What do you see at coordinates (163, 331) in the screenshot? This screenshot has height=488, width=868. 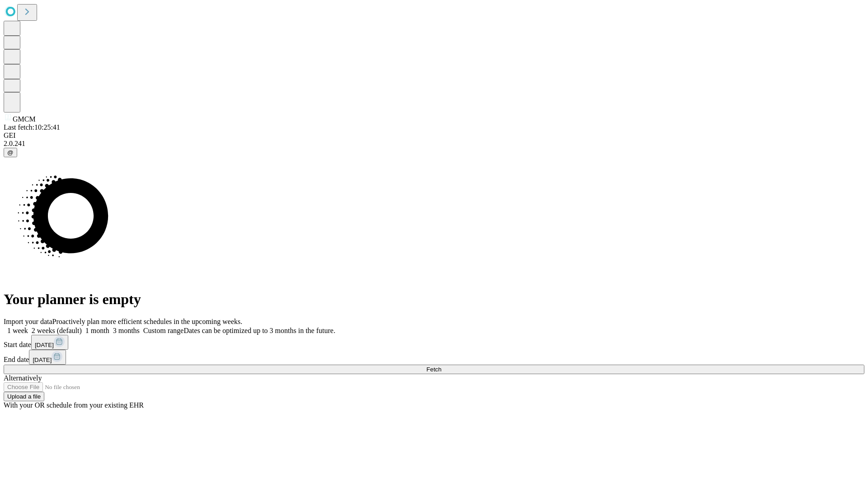 I see `span: Custom range` at bounding box center [163, 331].